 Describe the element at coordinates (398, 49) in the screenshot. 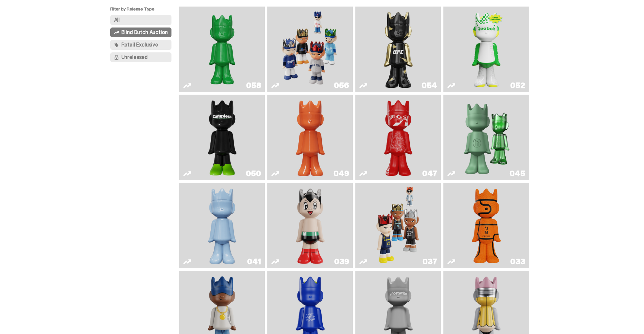

I see `a: Ruby` at that location.